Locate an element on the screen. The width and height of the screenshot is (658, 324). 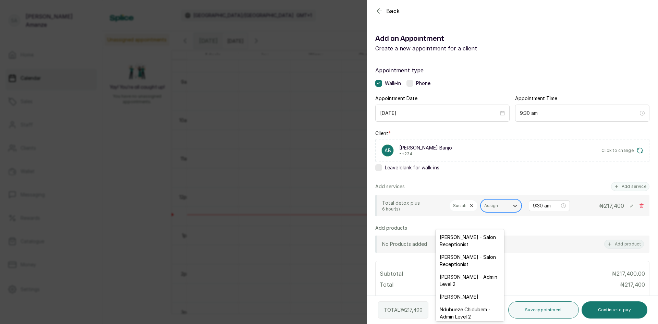
p: Subtotal is located at coordinates (392, 274).